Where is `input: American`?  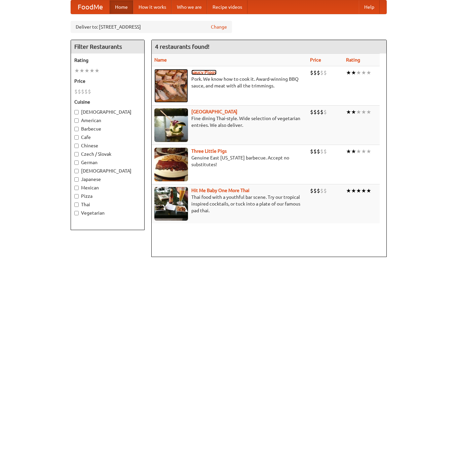
input: American is located at coordinates (76, 121).